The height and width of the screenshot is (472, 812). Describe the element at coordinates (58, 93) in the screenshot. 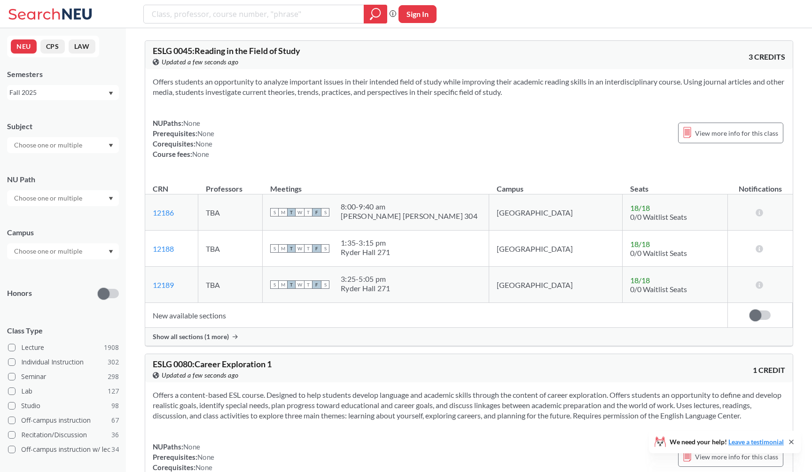

I see `div: Fall 2025` at that location.